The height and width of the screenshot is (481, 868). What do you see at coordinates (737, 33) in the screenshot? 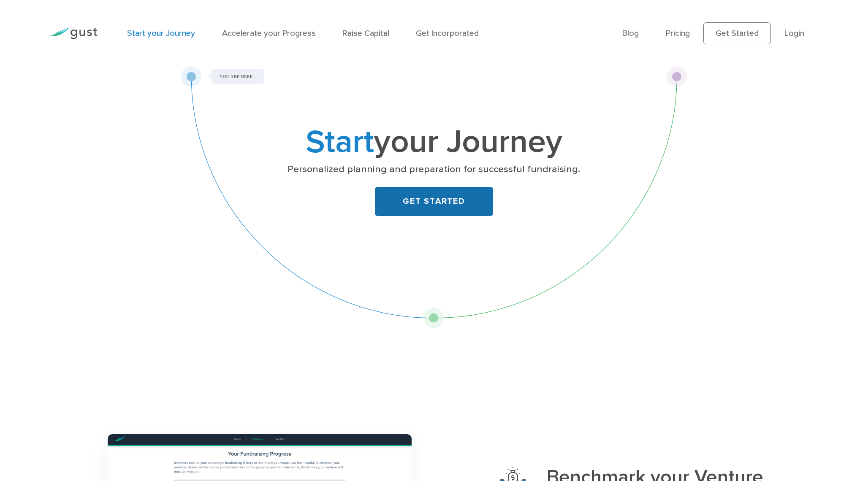
I see `a: Get Started` at bounding box center [737, 33].